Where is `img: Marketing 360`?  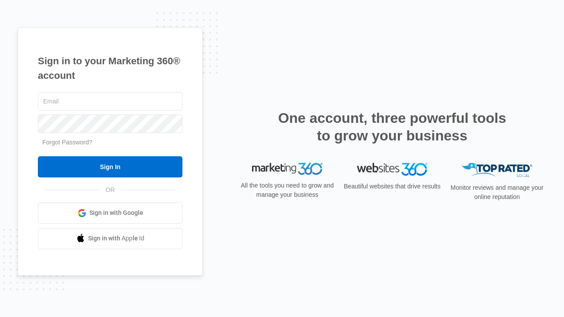 img: Marketing 360 is located at coordinates (287, 169).